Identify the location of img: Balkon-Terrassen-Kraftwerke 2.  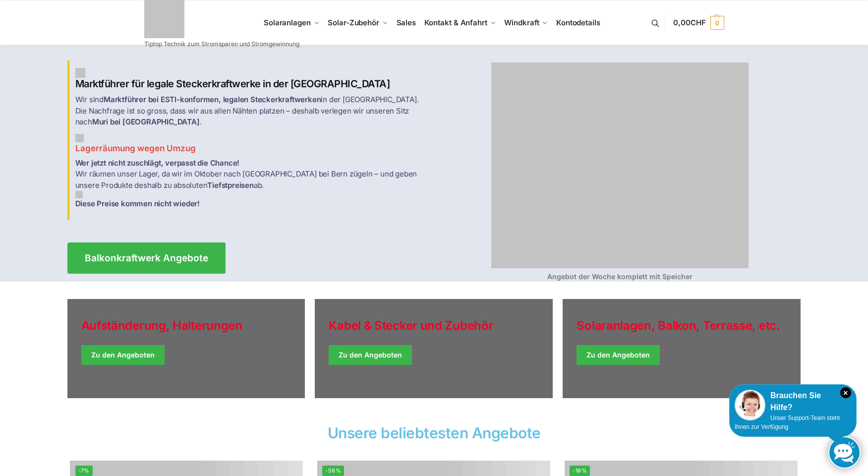
(80, 138).